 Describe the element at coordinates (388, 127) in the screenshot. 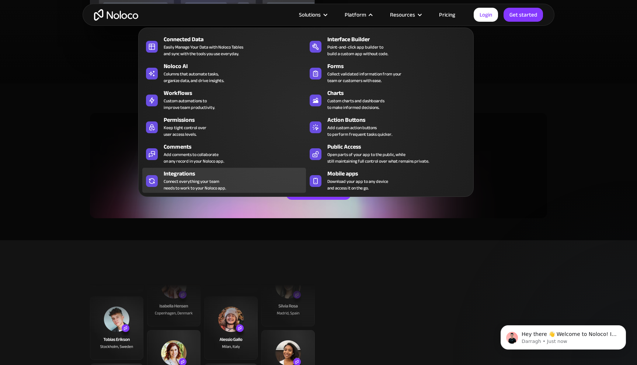

I see `a: Action ButtonsAdd custom action buttonsto perform frequent tasks quicker.` at that location.